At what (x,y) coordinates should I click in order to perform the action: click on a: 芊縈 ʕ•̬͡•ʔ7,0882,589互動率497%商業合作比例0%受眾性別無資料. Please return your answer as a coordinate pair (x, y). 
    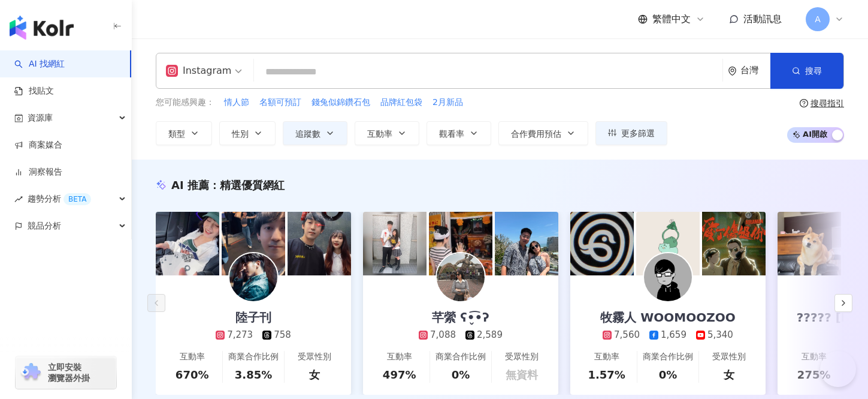
    Looking at the image, I should click on (461, 334).